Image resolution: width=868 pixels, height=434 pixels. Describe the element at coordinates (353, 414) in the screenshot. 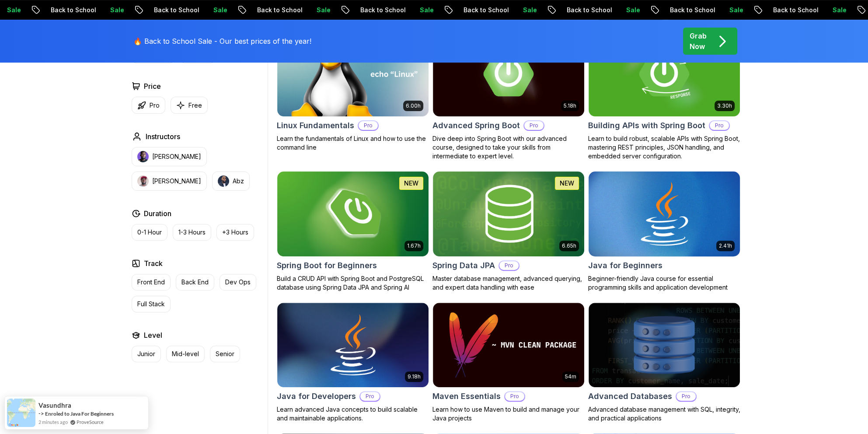

I see `p: Learn advanced Java concepts to build scalable and maintainable applications.` at that location.